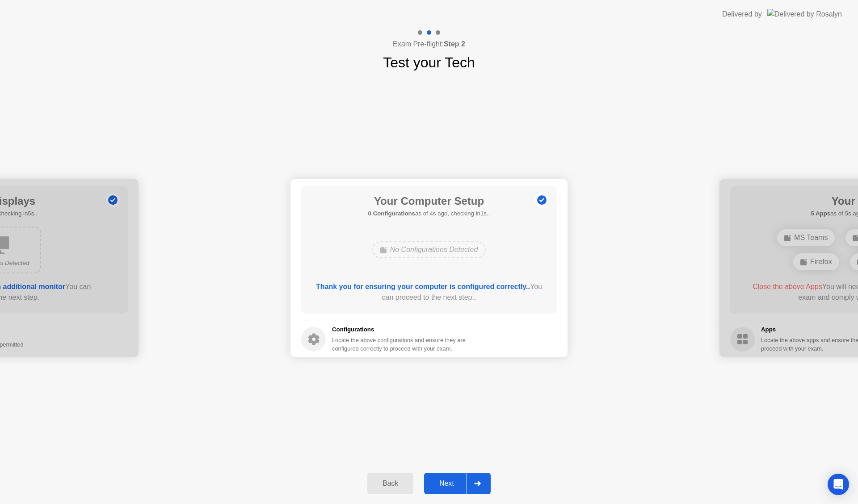 This screenshot has height=504, width=858. Describe the element at coordinates (838, 485) in the screenshot. I see `div: Open Intercom Messenger` at that location.